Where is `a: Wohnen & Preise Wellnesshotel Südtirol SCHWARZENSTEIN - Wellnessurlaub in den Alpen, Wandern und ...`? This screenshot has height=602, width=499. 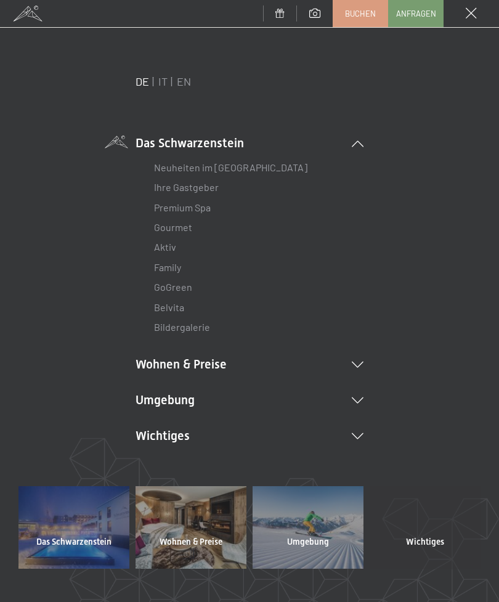 a: Wohnen & Preise Wellnesshotel Südtirol SCHWARZENSTEIN - Wellnessurlaub in den Alpen, Wandern und ... is located at coordinates (191, 527).